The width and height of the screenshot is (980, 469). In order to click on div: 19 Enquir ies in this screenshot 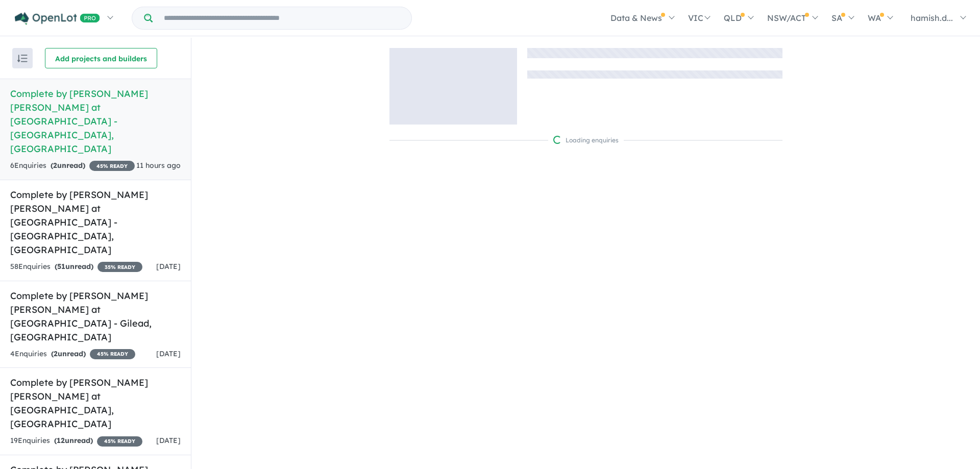, I will do `click(76, 441)`.